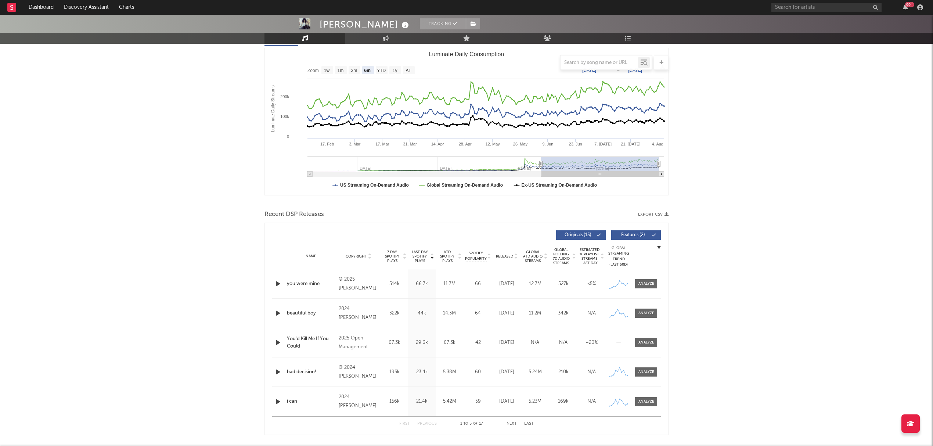 The height and width of the screenshot is (446, 933). I want to click on div: Global Streaming Trend (Last 60D), so click(619, 256).